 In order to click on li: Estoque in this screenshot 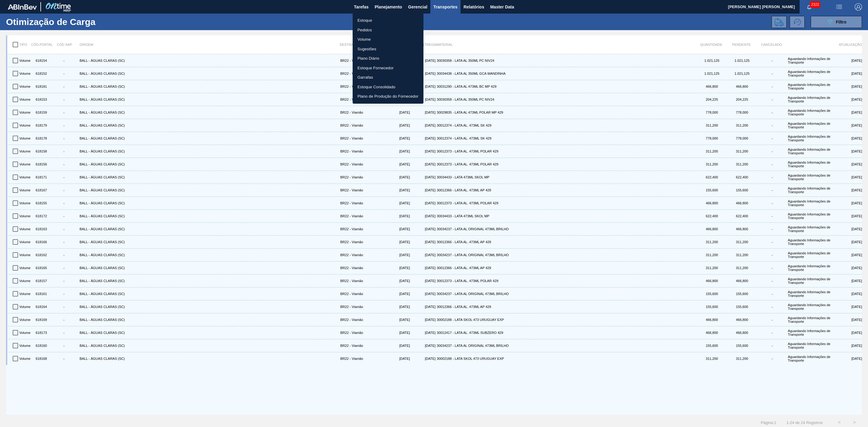, I will do `click(388, 20)`.